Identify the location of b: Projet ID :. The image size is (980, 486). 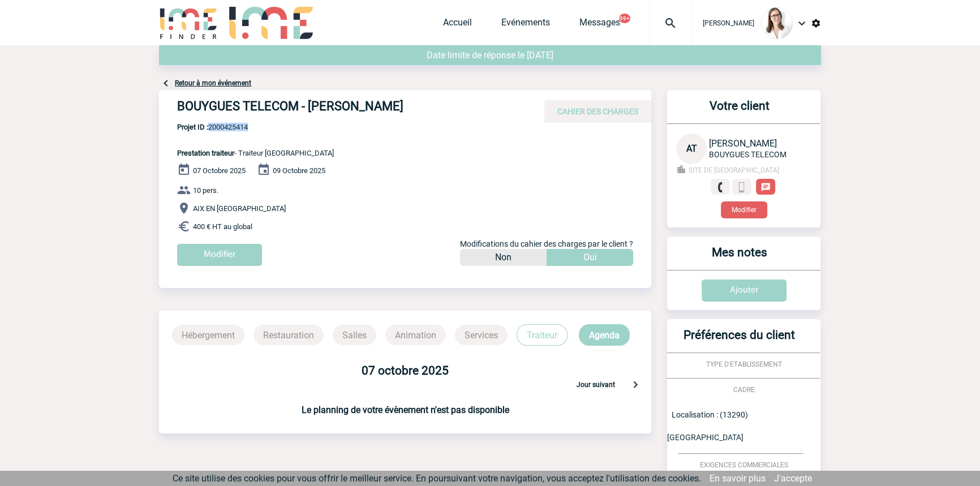
(193, 127).